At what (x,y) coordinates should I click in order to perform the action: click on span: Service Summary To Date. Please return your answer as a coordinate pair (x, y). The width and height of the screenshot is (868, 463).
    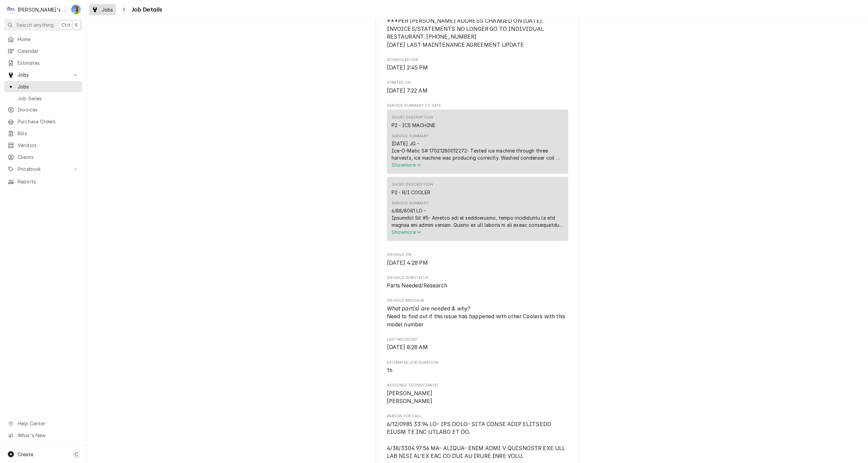
    Looking at the image, I should click on (478, 106).